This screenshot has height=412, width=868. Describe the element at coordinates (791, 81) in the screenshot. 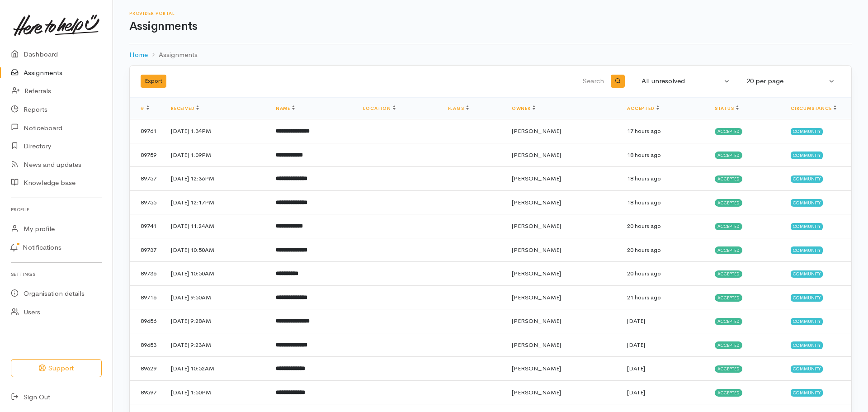

I see `button: 20 per page` at that location.